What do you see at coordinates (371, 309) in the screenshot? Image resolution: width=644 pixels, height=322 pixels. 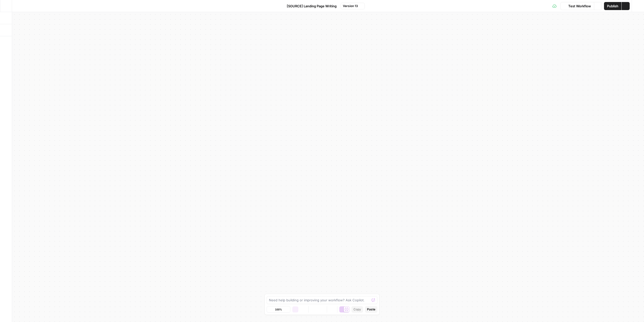 I see `button: Paste` at bounding box center [371, 309].